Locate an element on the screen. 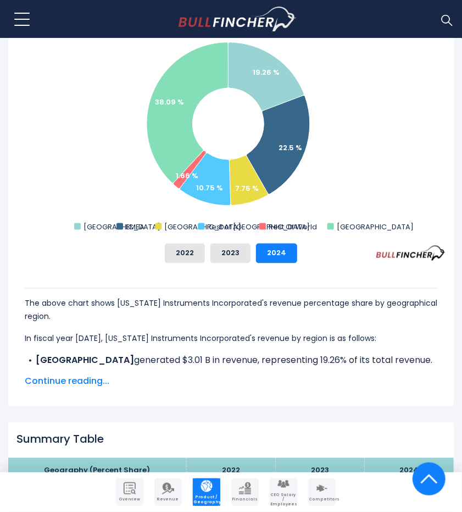  button: 2024 is located at coordinates (276, 253).